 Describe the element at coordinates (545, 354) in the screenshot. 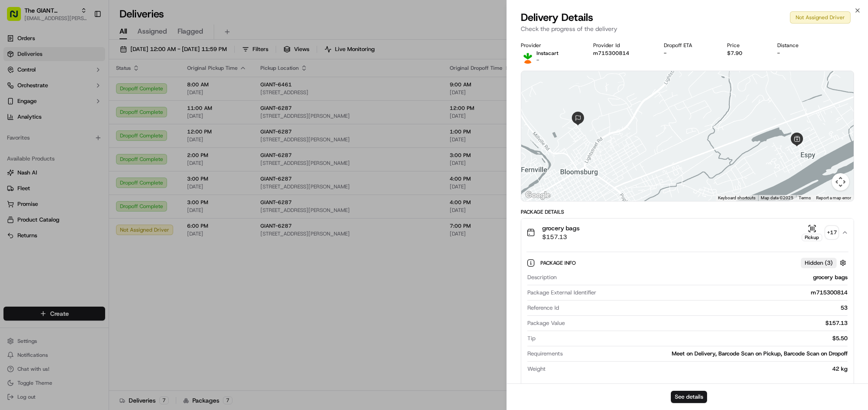

I see `span: Requirements` at that location.